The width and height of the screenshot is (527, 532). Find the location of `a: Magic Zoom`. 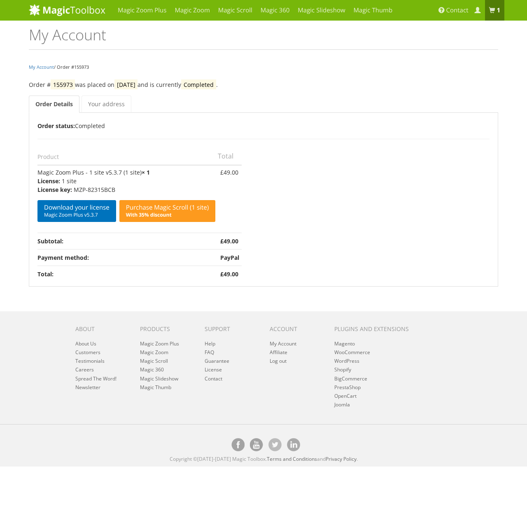

a: Magic Zoom is located at coordinates (154, 352).